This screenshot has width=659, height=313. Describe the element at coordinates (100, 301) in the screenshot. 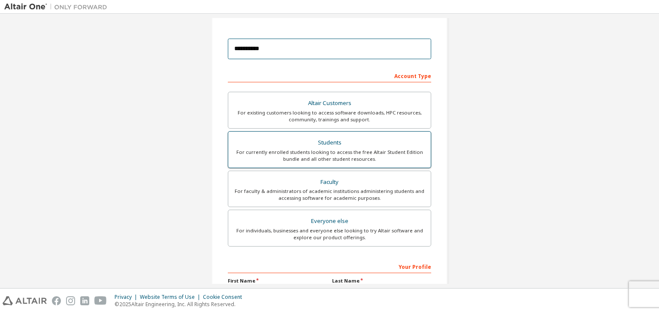

I see `img: youtube.svg` at that location.